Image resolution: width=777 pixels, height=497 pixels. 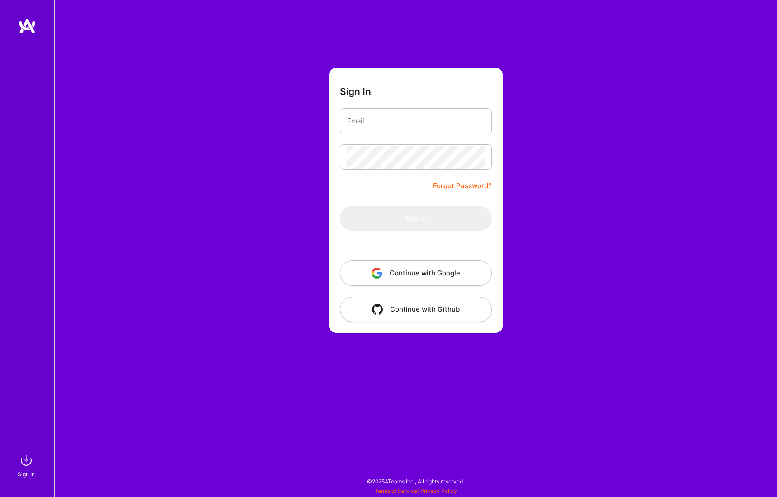 I want to click on div: © 2025 ATeams Inc., All rights reserved., so click(x=416, y=481).